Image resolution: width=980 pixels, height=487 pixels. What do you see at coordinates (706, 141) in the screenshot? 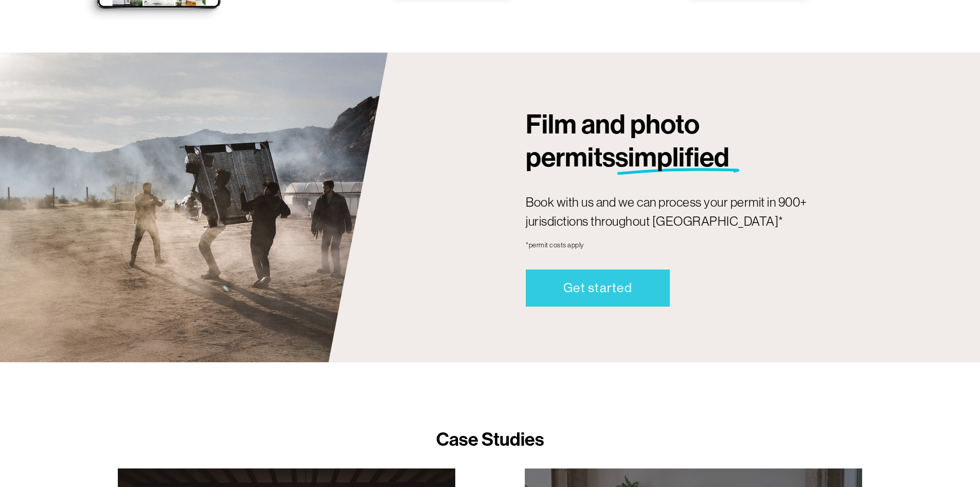
I see `h3: Film and photo permits` at bounding box center [706, 141].